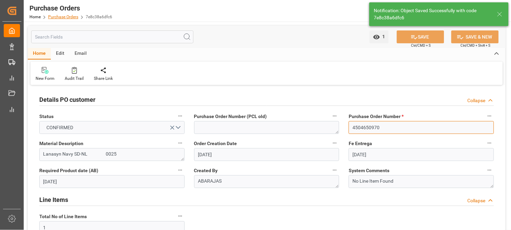  Describe the element at coordinates (369, 171) in the screenshot. I see `span: System Comments` at that location.